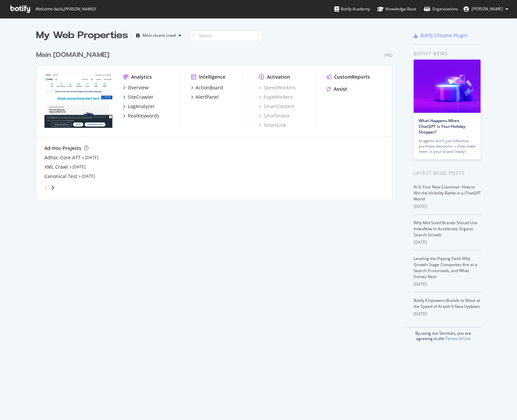 The image size is (517, 420). I want to click on a: Canonical Test, so click(61, 177).